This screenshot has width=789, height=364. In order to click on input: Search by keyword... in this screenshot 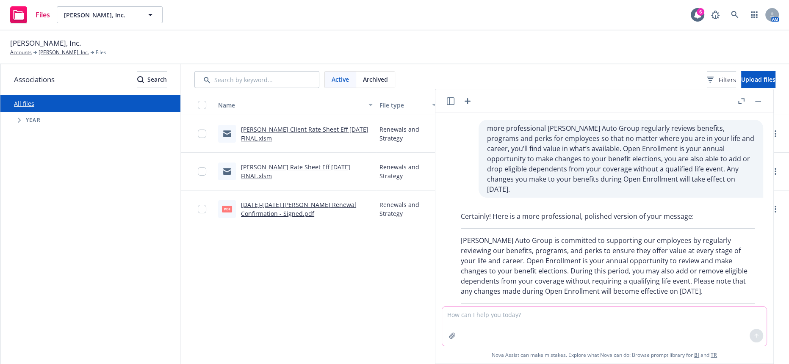, I will do `click(257, 80)`.